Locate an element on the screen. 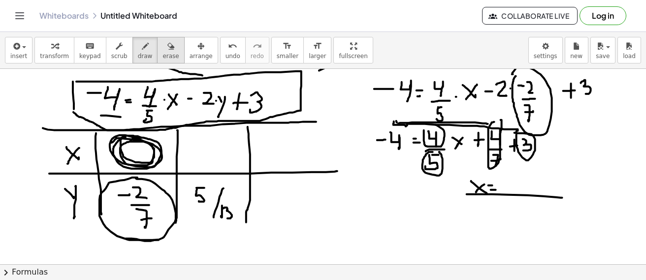 This screenshot has width=646, height=280. span: draw is located at coordinates (145, 56).